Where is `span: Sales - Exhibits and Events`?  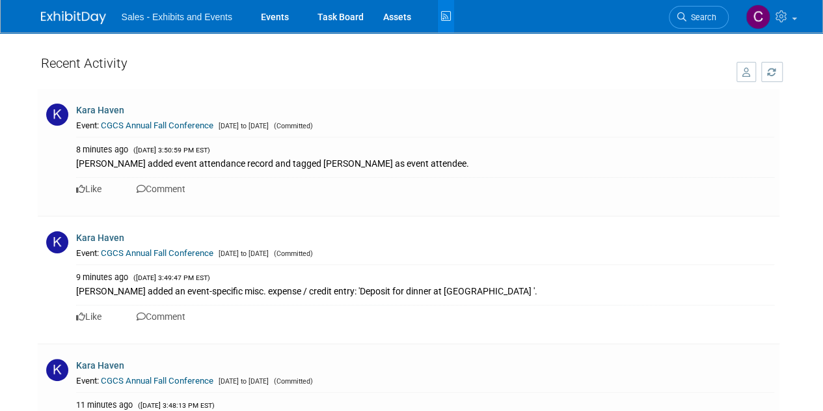
span: Sales - Exhibits and Events is located at coordinates (177, 17).